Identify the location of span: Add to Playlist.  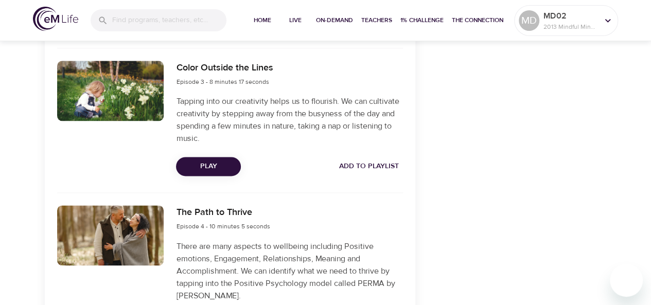
(369, 166).